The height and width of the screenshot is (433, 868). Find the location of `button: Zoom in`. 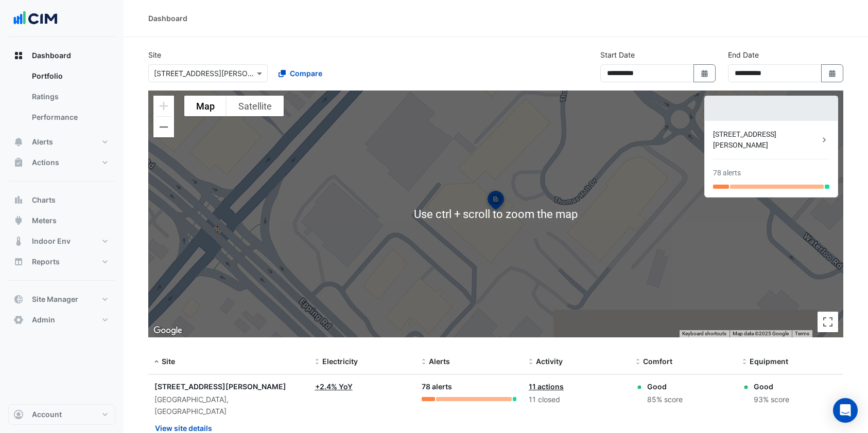

button: Zoom in is located at coordinates (164, 106).